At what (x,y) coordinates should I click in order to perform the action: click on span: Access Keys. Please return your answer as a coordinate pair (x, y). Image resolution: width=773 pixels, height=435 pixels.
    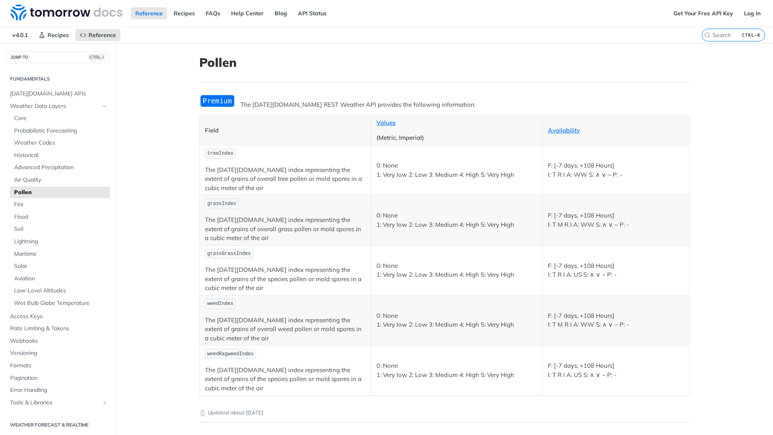
    Looking at the image, I should click on (59, 316).